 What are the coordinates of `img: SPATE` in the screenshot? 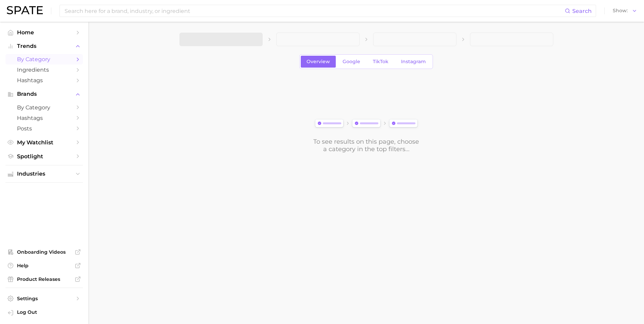 It's located at (25, 10).